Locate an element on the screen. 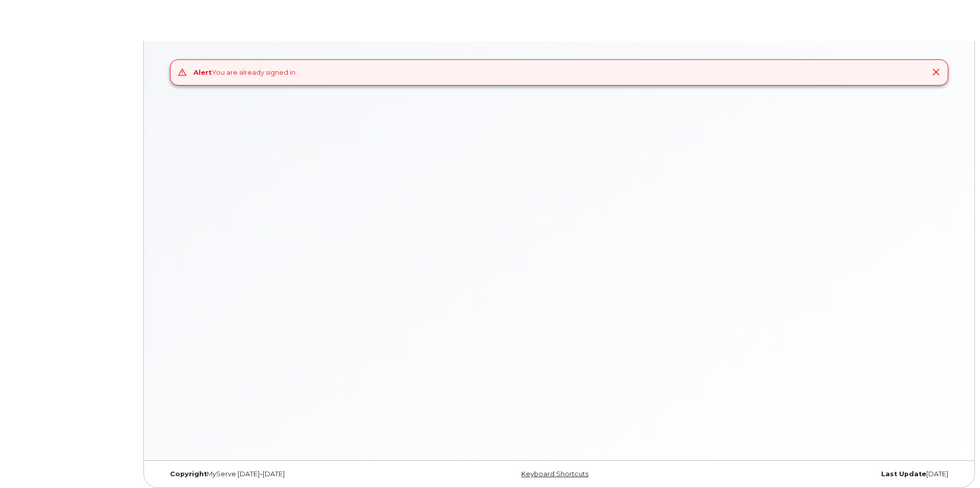 This screenshot has height=488, width=980. strong: Alert is located at coordinates (202, 72).